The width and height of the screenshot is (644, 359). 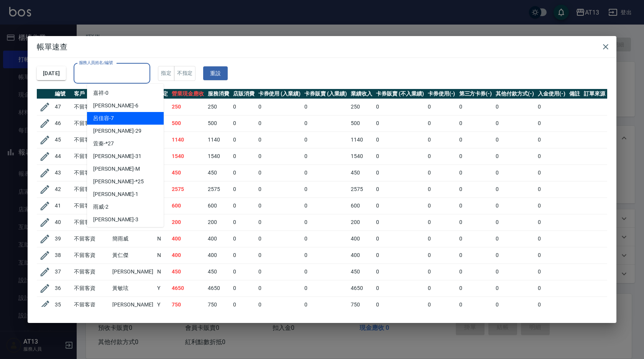 What do you see at coordinates (133, 288) in the screenshot?
I see `td: 黃敏玹` at bounding box center [133, 288].